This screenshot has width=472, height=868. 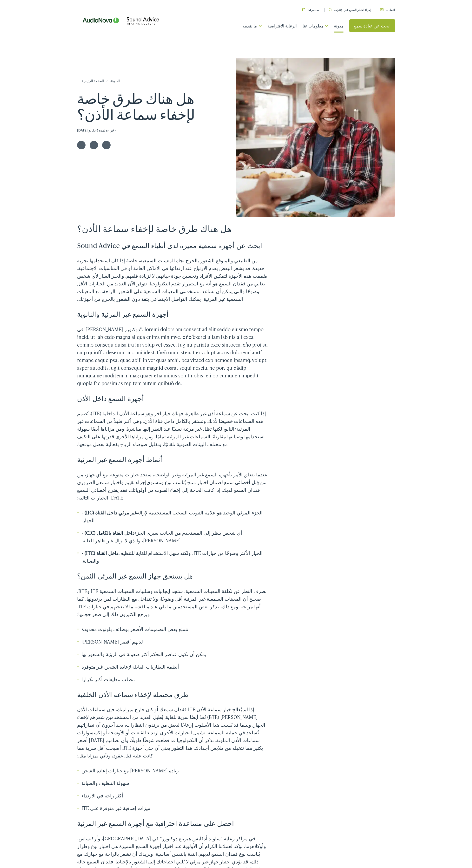 I want to click on font: الجزء المرئي الوحيد هو علامة التبويب السحب المستخدمة لإزالة الجهاز., so click(x=172, y=517).